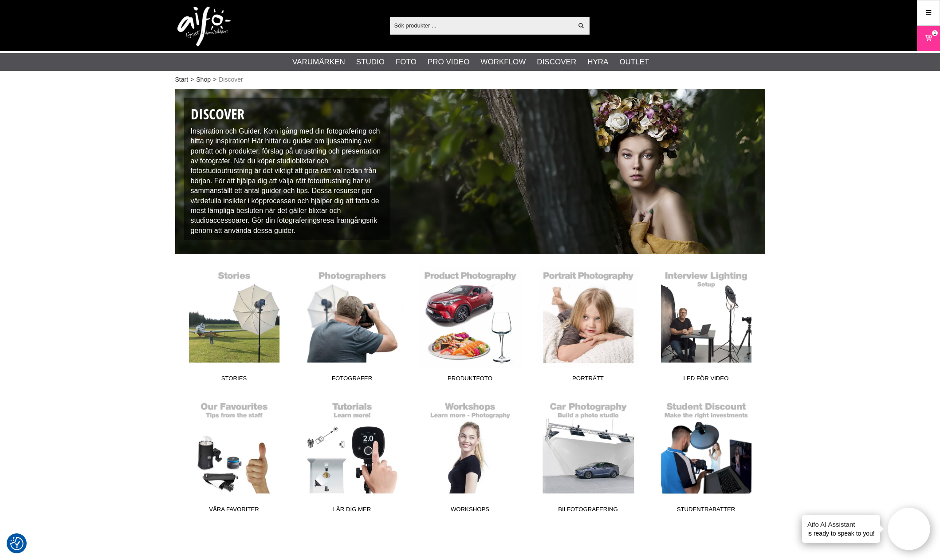  What do you see at coordinates (470, 510) in the screenshot?
I see `span: Workshops` at bounding box center [470, 510].